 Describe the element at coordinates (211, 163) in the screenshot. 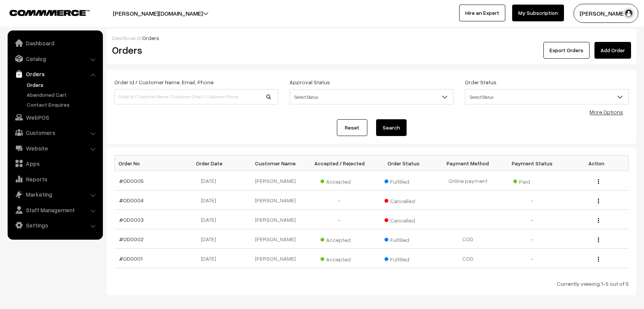

I see `th: Order Date` at that location.